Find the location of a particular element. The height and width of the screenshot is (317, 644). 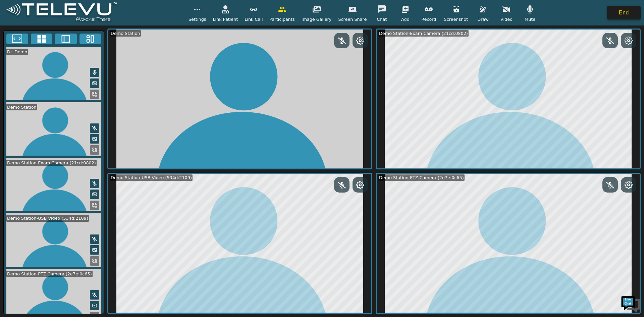

span: We're online! is located at coordinates (66, 118).